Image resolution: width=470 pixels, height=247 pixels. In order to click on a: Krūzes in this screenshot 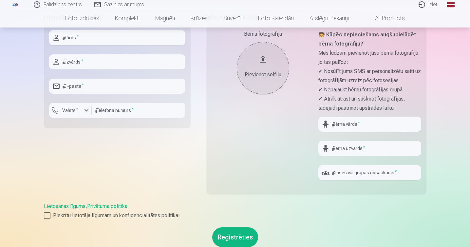, I will do `click(199, 18)`.